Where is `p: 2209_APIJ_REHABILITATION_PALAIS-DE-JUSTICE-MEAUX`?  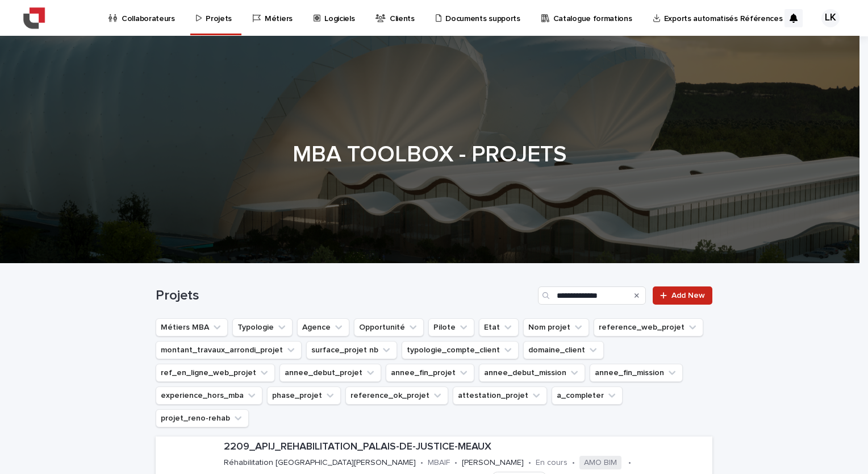
p: 2209_APIJ_REHABILITATION_PALAIS-DE-JUSTICE-MEAUX is located at coordinates (466, 447).